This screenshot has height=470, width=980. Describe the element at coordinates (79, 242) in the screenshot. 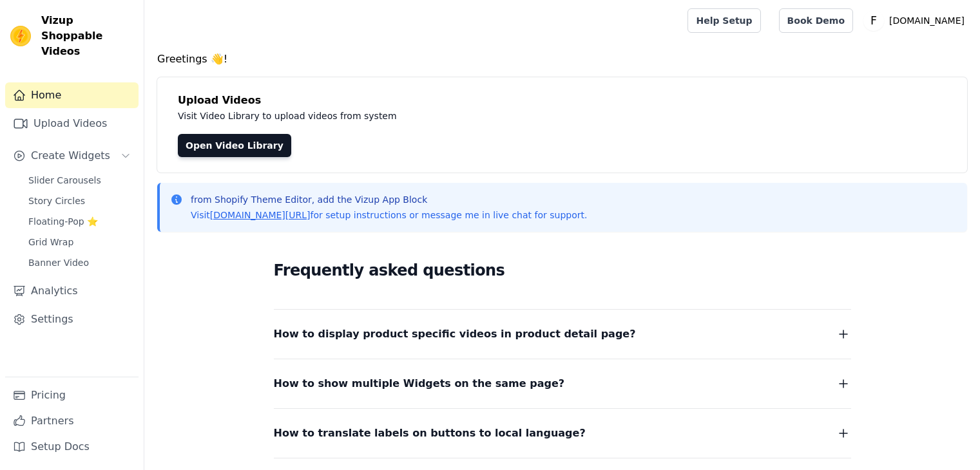

I see `a: Grid Wrap` at that location.